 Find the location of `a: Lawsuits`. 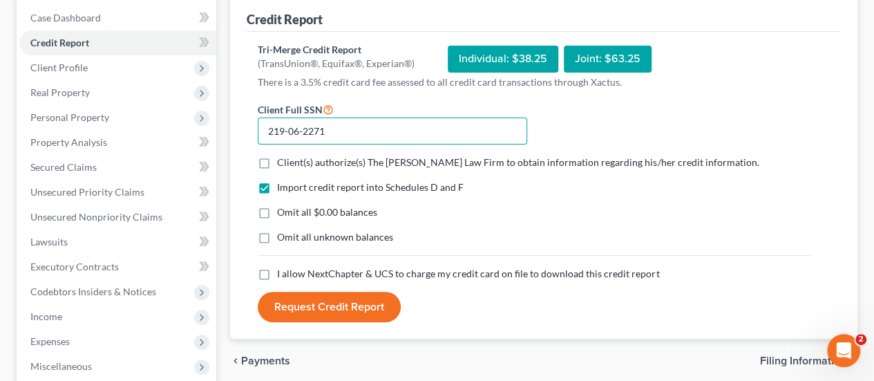

a: Lawsuits is located at coordinates (117, 242).